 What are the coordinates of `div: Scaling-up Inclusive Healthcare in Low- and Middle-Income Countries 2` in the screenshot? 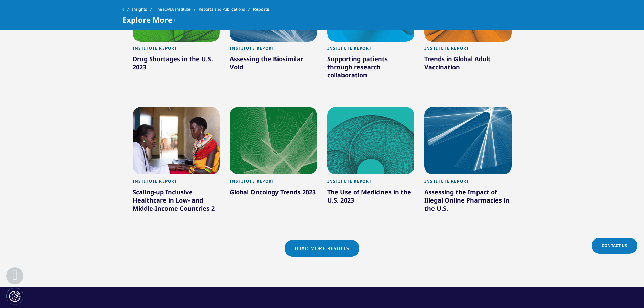 It's located at (176, 201).